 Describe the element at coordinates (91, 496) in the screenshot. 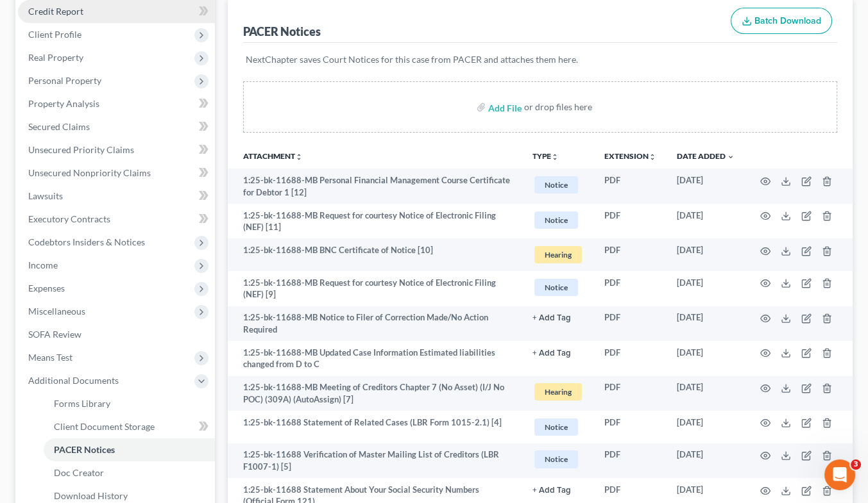

I see `span: Download History` at that location.